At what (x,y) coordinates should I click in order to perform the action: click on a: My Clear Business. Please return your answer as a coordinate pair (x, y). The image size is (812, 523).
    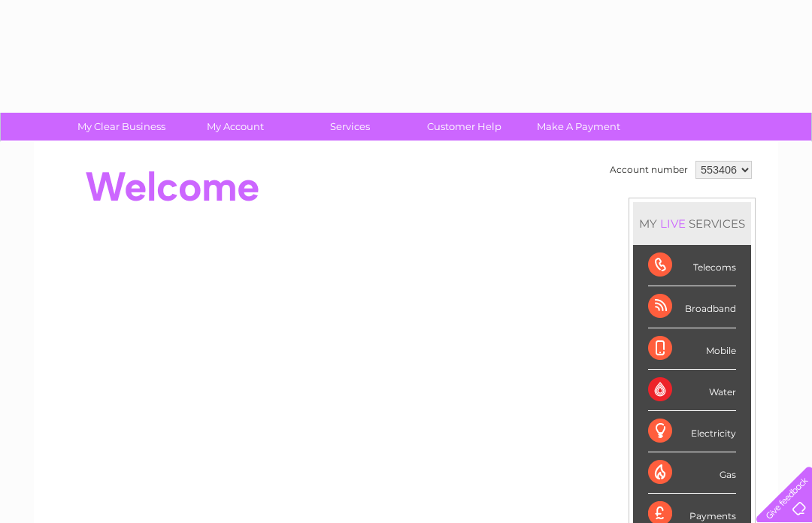
    Looking at the image, I should click on (121, 126).